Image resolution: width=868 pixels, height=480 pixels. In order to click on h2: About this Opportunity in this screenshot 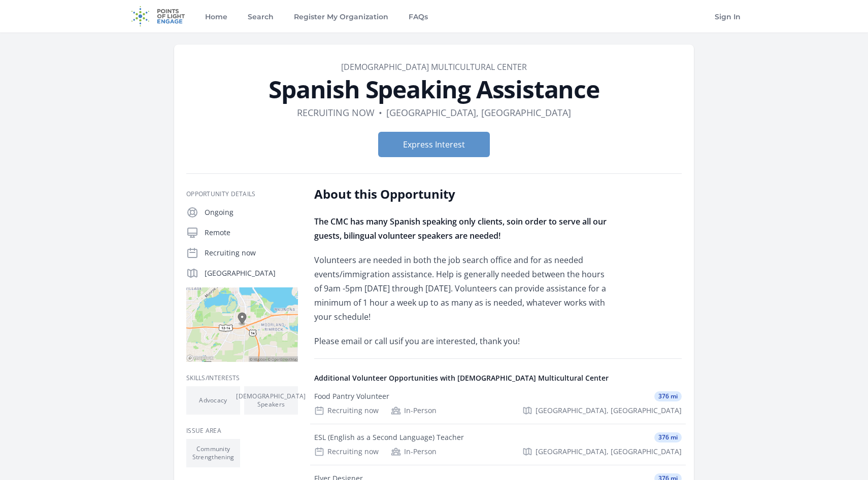, I will do `click(462, 194)`.